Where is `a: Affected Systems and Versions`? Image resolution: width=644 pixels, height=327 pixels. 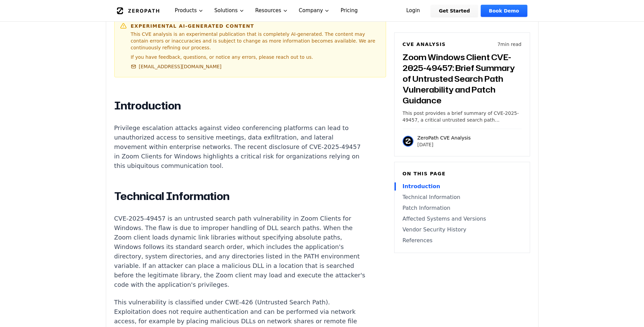
a: Affected Systems and Versions is located at coordinates (462, 219).